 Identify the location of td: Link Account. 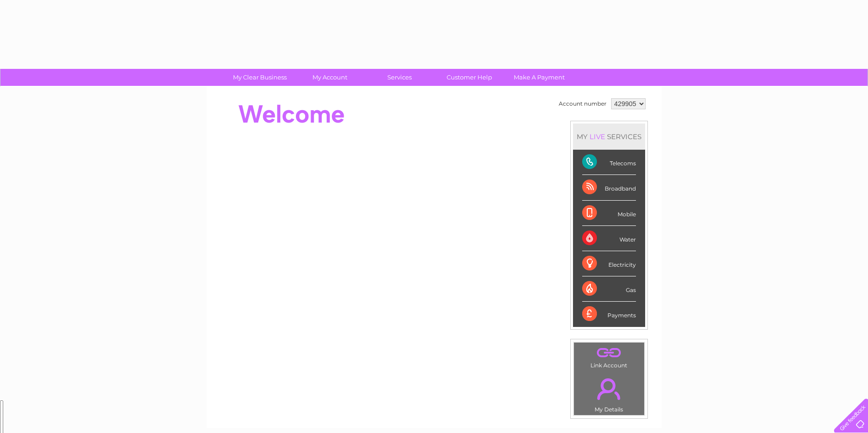
(609, 356).